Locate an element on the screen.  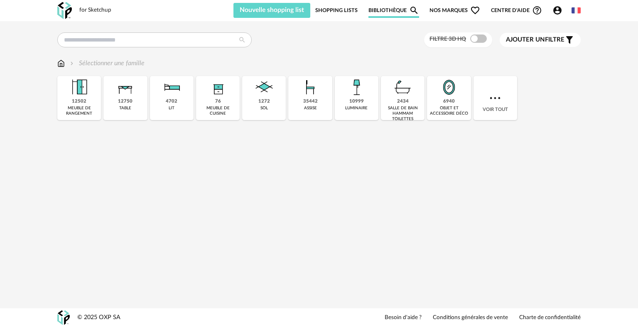
span: Filtre 3D HQ is located at coordinates (448, 39).